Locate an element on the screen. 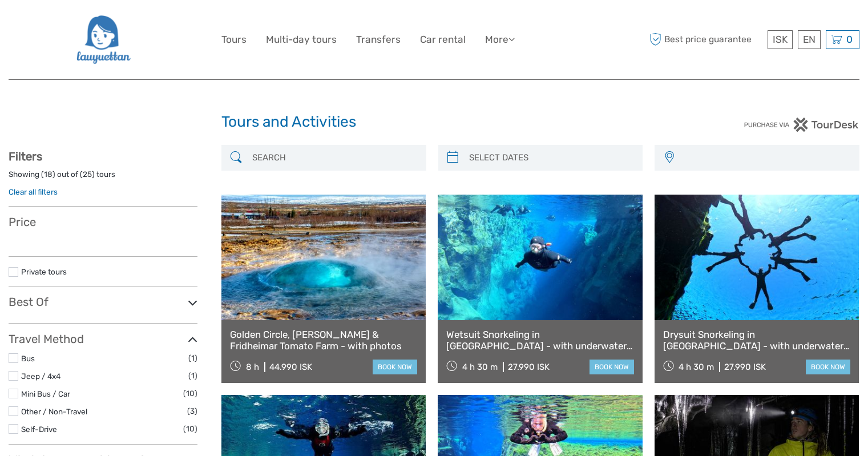 The image size is (868, 456). label: 25 is located at coordinates (87, 174).